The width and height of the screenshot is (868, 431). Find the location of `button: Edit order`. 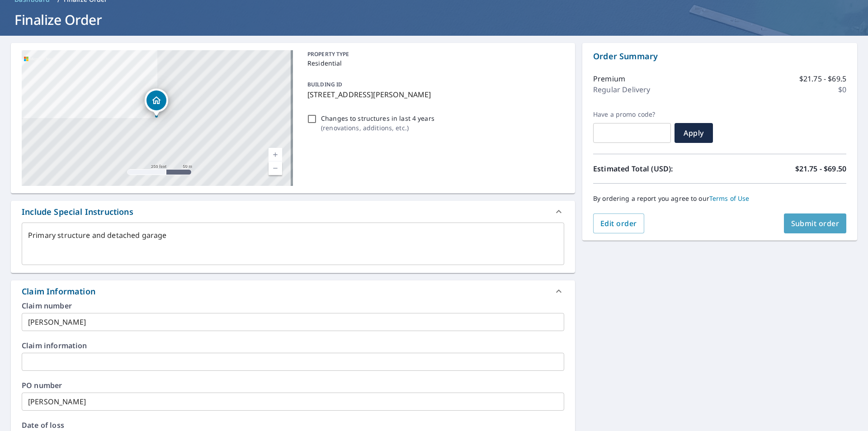

button: Edit order is located at coordinates (618, 224).